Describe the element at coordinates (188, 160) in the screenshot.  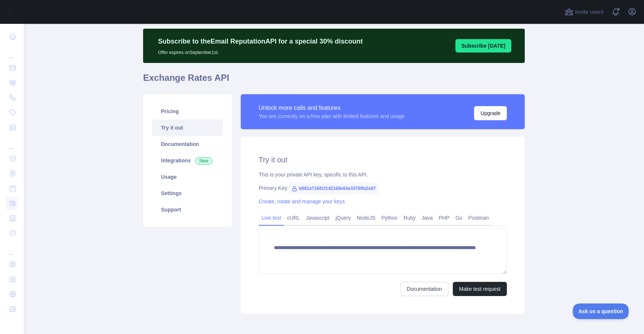
I see `a: Integrations New` at that location.